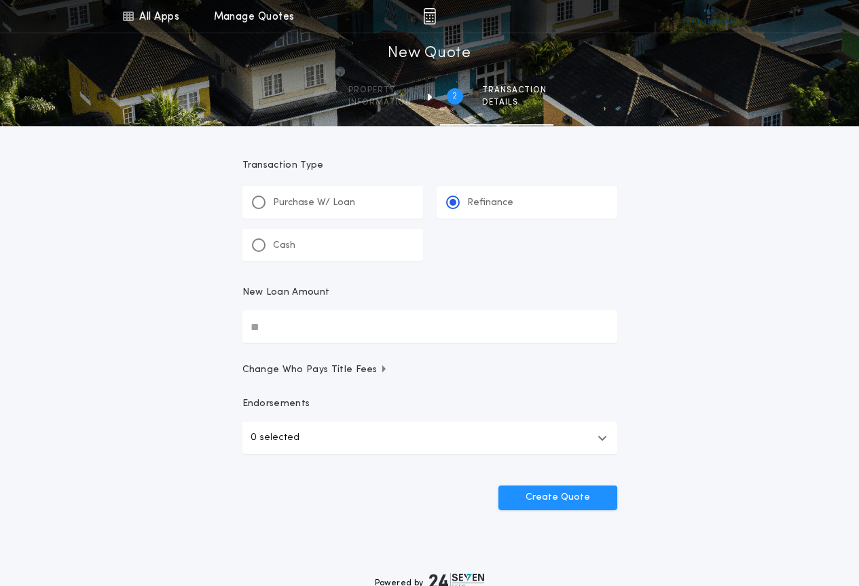 The image size is (859, 586). Describe the element at coordinates (379, 90) in the screenshot. I see `span: Property` at that location.